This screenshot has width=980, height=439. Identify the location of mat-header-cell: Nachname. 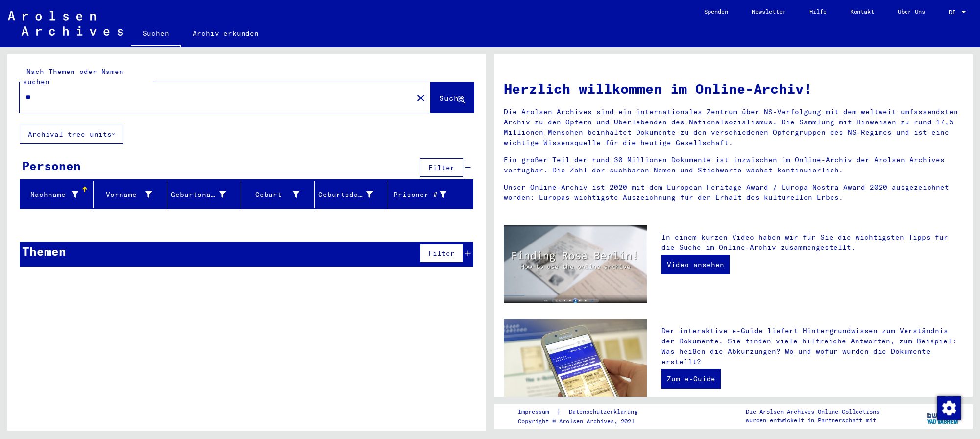
(57, 194).